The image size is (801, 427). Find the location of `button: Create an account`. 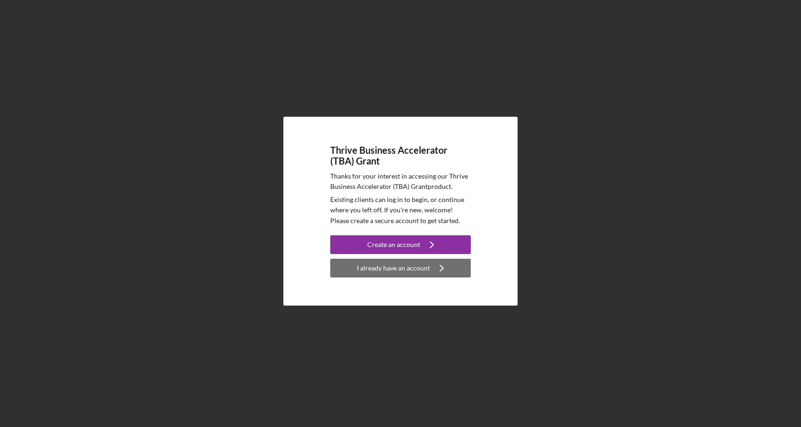

button: Create an account is located at coordinates (400, 244).